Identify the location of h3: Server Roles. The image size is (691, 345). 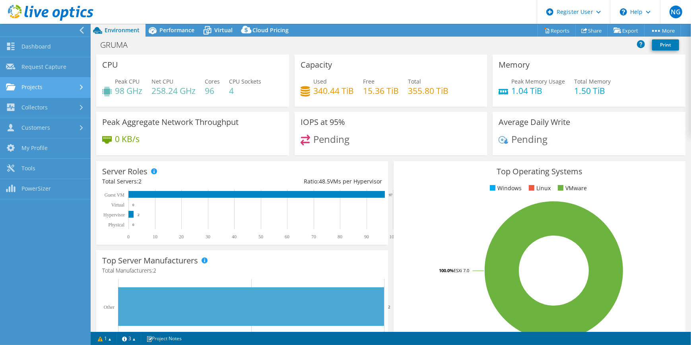
(125, 171).